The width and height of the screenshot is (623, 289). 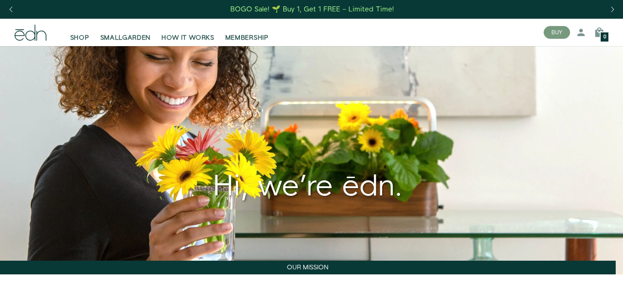 What do you see at coordinates (312, 9) in the screenshot?
I see `div: BOGO Sale! 🌱 Buy 1, Get 1 FREE – Limited Time!` at bounding box center [312, 9].